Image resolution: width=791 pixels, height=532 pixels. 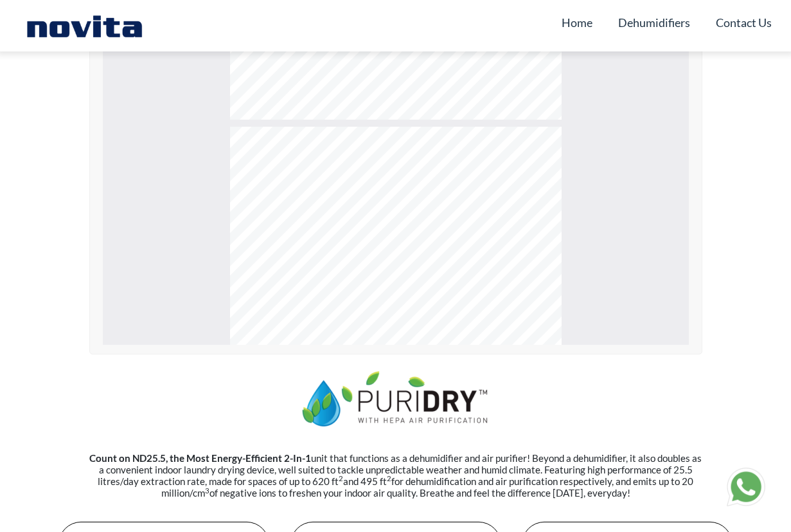 I want to click on img: Novita, so click(x=84, y=26).